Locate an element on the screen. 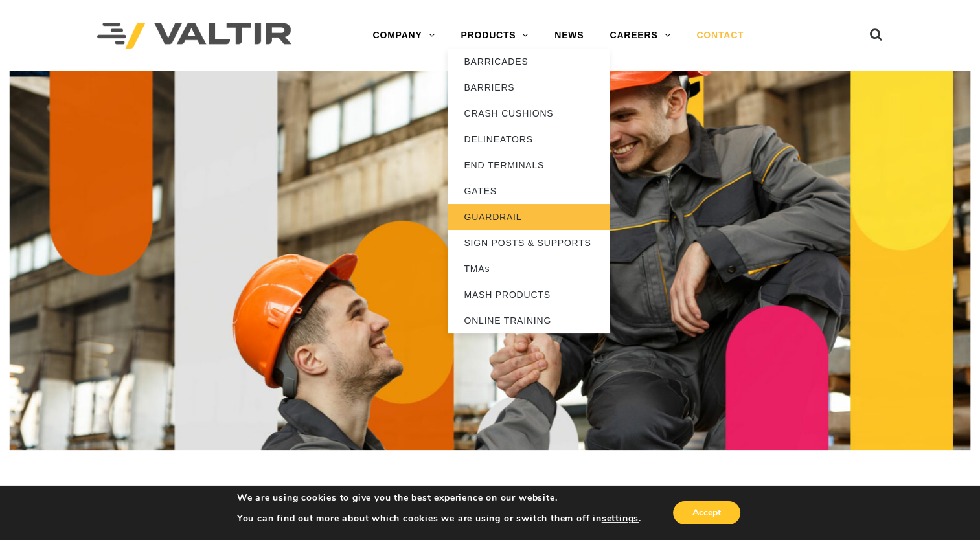 This screenshot has height=540, width=980. a: DELINEATORS is located at coordinates (529, 139).